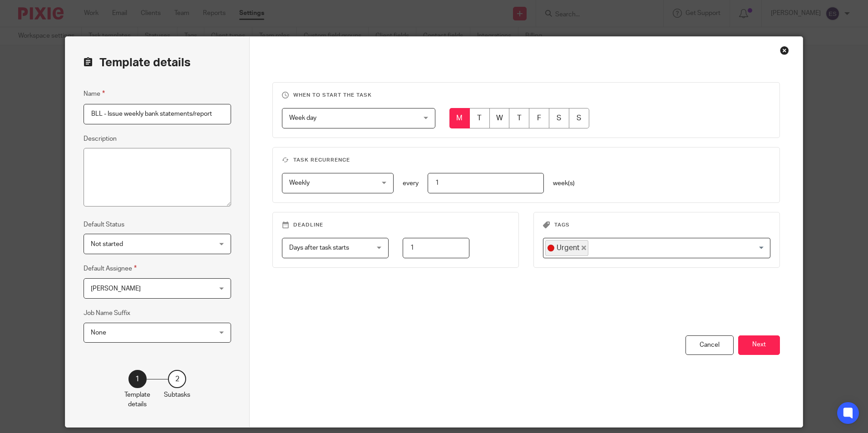  I want to click on div: Search for option, so click(657, 248).